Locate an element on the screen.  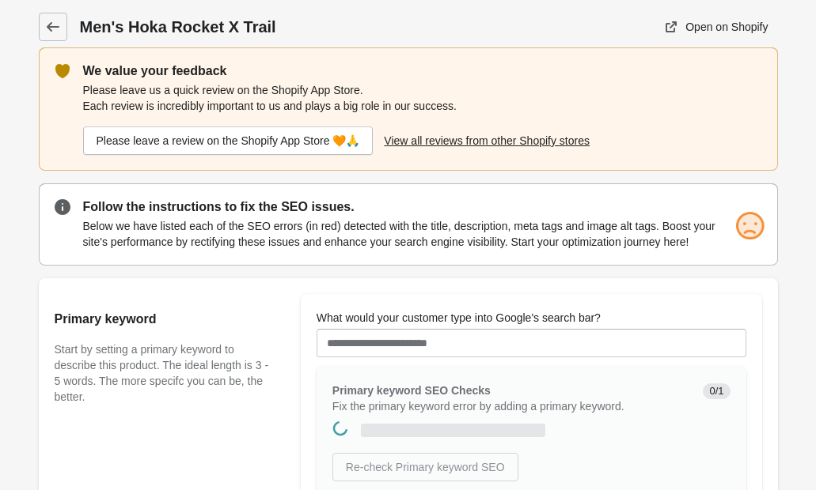
img: sad.png is located at coordinates (749, 226).